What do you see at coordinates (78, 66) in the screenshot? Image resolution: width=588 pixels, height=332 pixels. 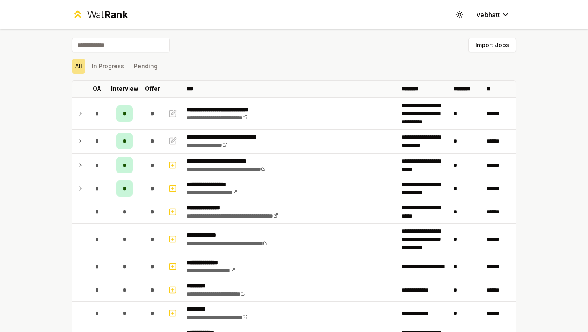 I see `button: All` at bounding box center [78, 66].